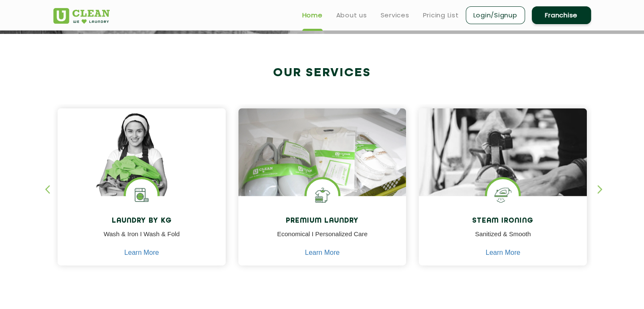 The height and width of the screenshot is (309, 644). I want to click on a: About us, so click(351, 15).